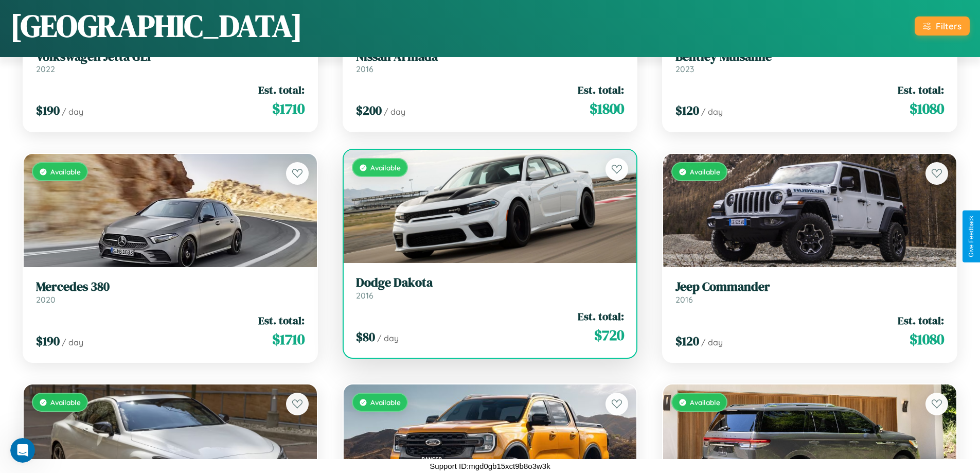  What do you see at coordinates (369, 110) in the screenshot?
I see `span: $ 200` at bounding box center [369, 110].